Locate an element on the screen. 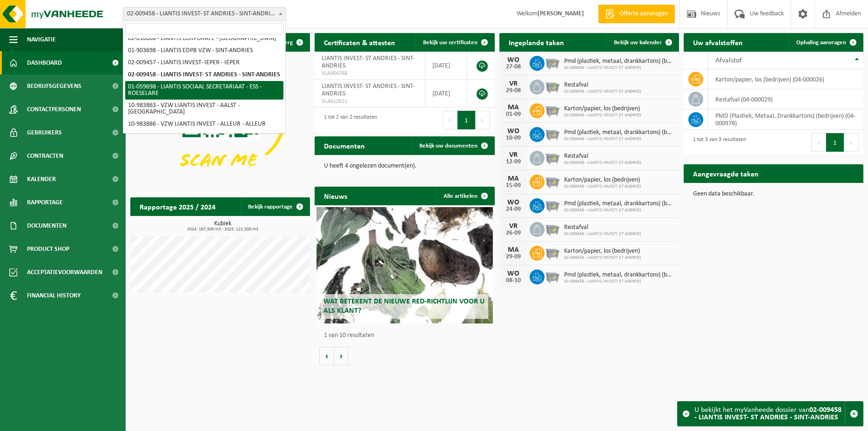 This screenshot has height=431, width=868. span: Dashboard is located at coordinates (44, 63).